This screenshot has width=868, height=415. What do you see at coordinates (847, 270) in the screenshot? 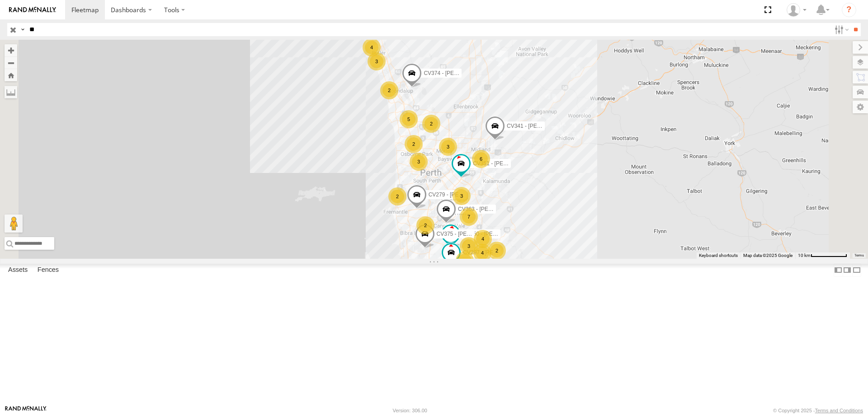
I see `label: Dock Summary Table to the Right` at bounding box center [847, 270].